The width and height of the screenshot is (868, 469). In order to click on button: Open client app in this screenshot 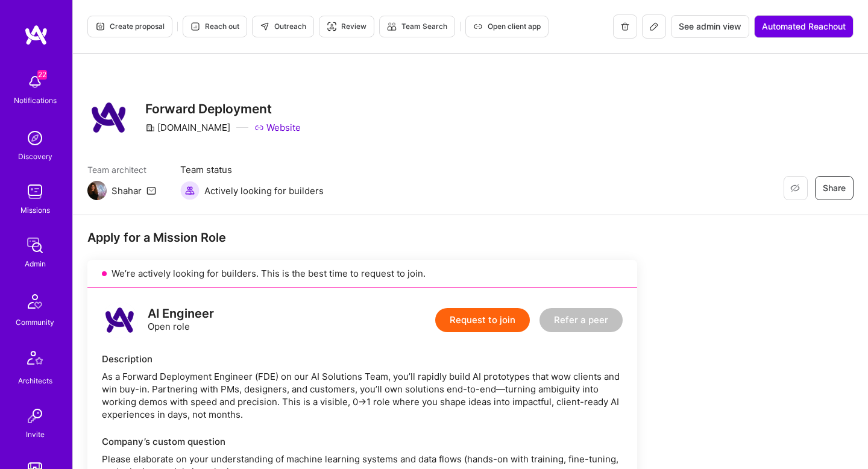, I will do `click(507, 26)`.